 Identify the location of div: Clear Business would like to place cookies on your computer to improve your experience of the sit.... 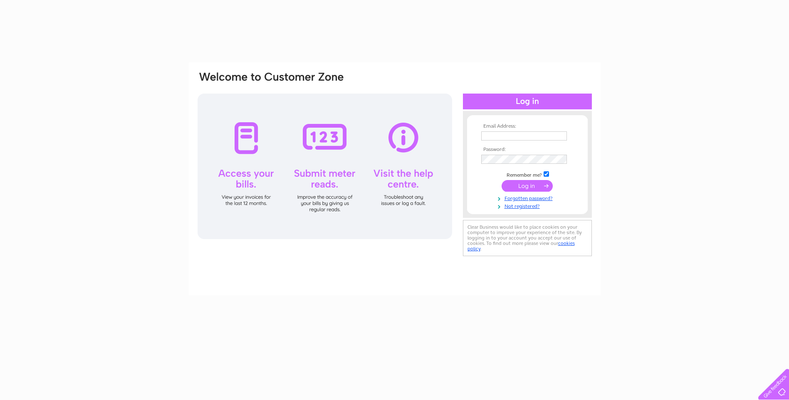
(527, 238).